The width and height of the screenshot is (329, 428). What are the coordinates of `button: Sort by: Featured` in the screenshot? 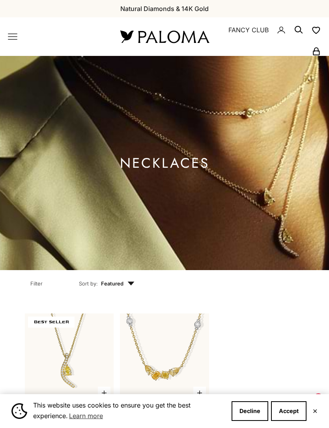 It's located at (106, 283).